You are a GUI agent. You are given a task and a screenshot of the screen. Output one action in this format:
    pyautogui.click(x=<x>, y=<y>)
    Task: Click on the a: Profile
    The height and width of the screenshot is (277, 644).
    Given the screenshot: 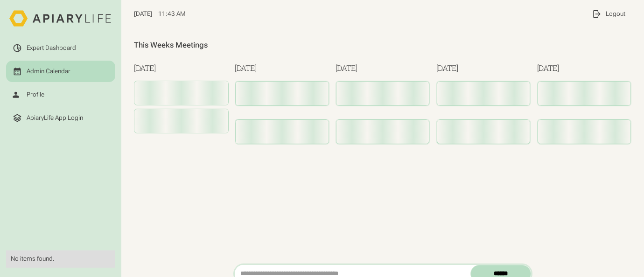 What is the action you would take?
    pyautogui.click(x=61, y=95)
    